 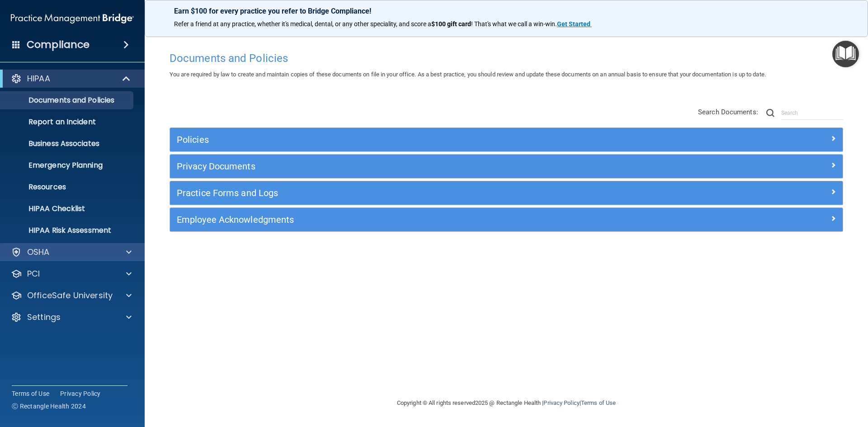 I want to click on button: Open Resource Center, so click(x=846, y=54).